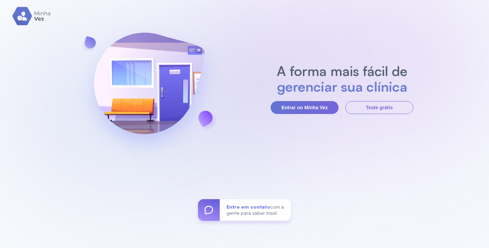  Describe the element at coordinates (149, 88) in the screenshot. I see `img: banner-login.svg` at that location.